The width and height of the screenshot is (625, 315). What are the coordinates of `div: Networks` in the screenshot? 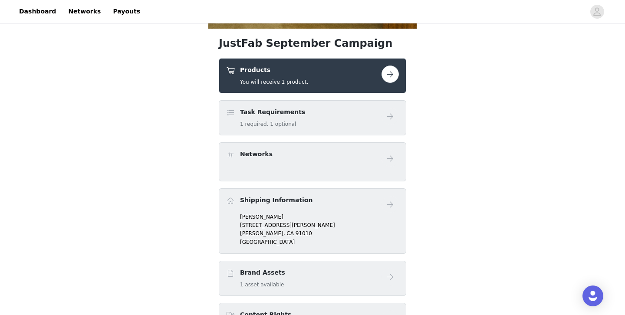 It's located at (313, 162).